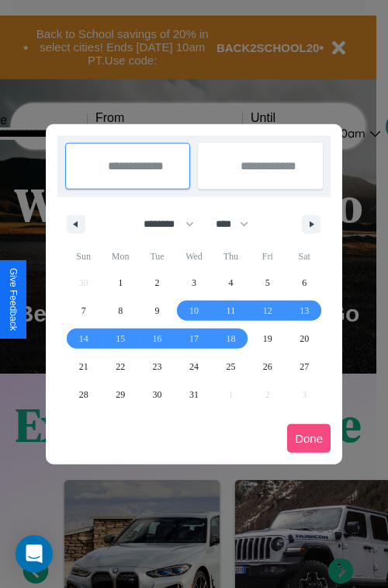  What do you see at coordinates (194, 311) in the screenshot?
I see `span: 10` at bounding box center [194, 311].